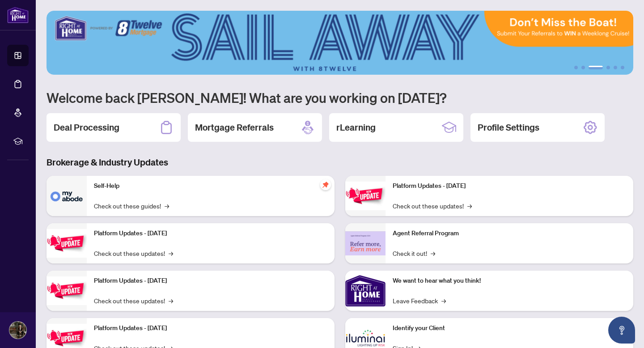 Image resolution: width=644 pixels, height=348 pixels. I want to click on img: Platform Updates - July 21, 2025, so click(66, 291).